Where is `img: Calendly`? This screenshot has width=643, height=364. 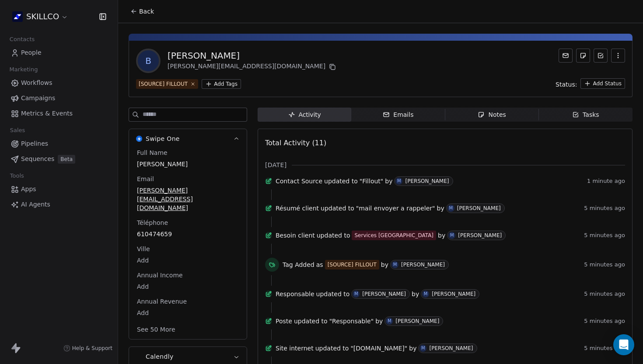
img: Calendly is located at coordinates (139, 356).